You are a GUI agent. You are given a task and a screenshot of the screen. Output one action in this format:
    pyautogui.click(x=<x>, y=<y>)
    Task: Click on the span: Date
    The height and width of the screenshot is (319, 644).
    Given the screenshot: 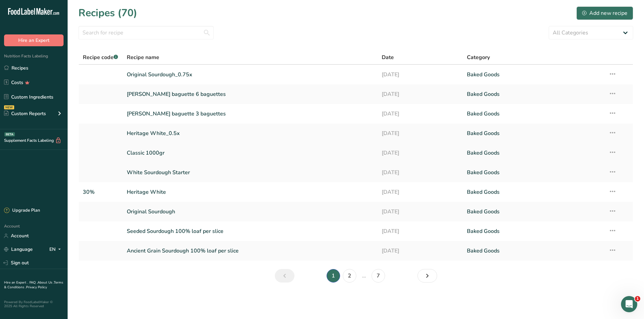 What is the action you would take?
    pyautogui.click(x=388, y=58)
    